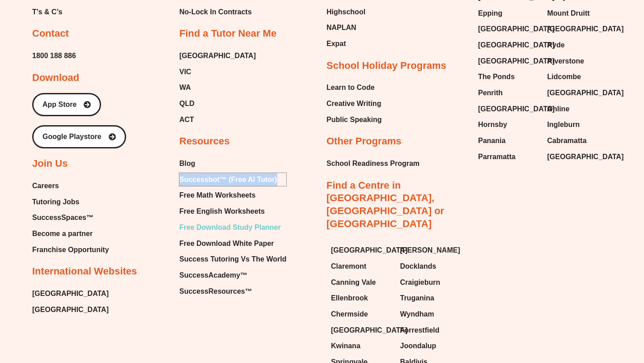 This screenshot has width=644, height=363. Describe the element at coordinates (417, 314) in the screenshot. I see `span: Wyndham` at that location.